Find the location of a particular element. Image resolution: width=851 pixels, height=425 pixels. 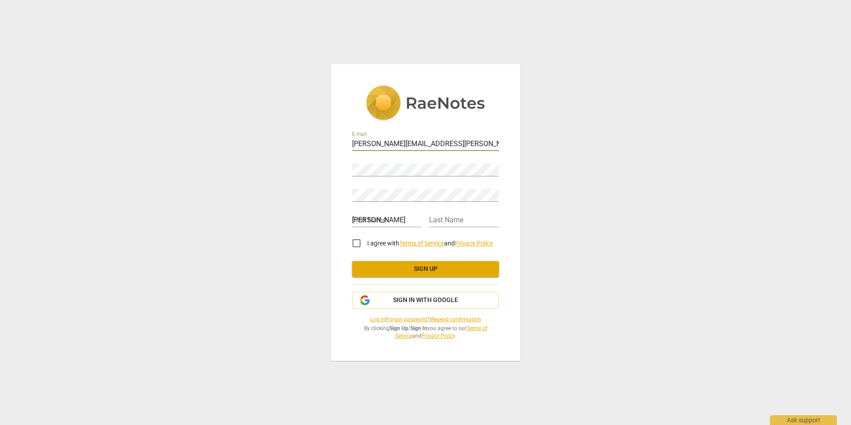

b: Sign Up is located at coordinates (399, 328).